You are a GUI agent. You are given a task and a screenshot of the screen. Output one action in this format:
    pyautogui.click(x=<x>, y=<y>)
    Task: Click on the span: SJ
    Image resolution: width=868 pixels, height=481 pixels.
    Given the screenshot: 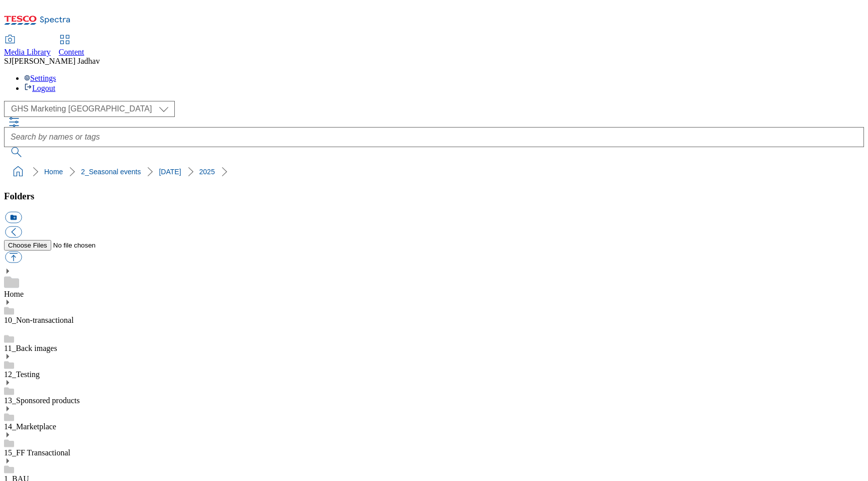 What is the action you would take?
    pyautogui.click(x=8, y=61)
    